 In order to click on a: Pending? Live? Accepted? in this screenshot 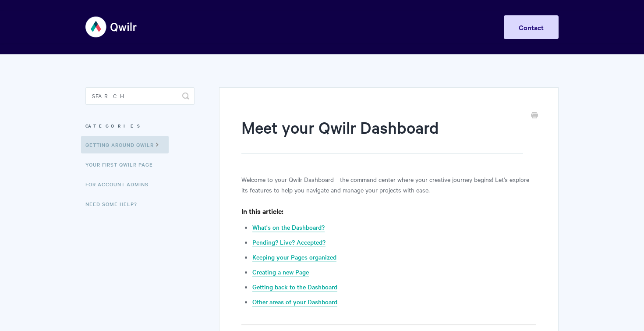, I will do `click(289, 243)`.